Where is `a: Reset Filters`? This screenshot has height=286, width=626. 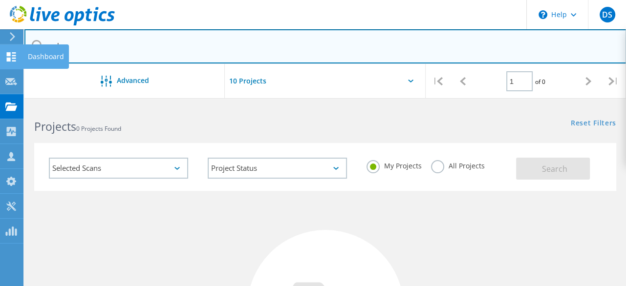 a: Reset Filters is located at coordinates (594, 124).